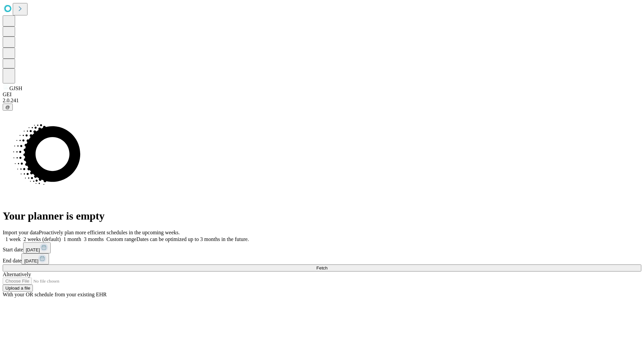  What do you see at coordinates (13, 239) in the screenshot?
I see `span: 1 week` at bounding box center [13, 239].